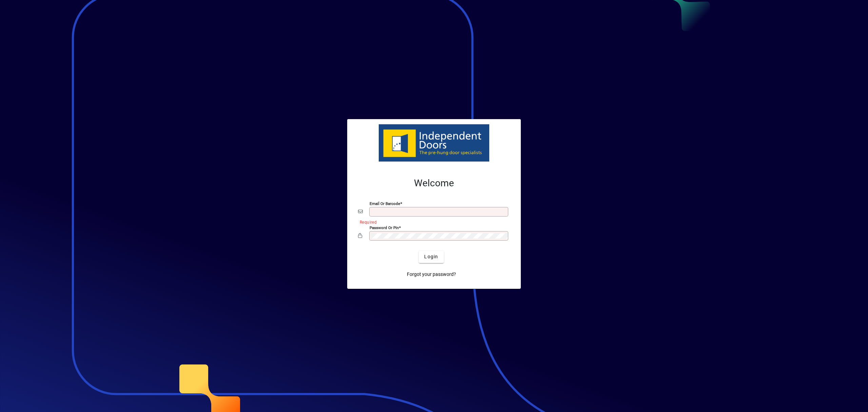 The width and height of the screenshot is (868, 412). I want to click on button: Login, so click(431, 256).